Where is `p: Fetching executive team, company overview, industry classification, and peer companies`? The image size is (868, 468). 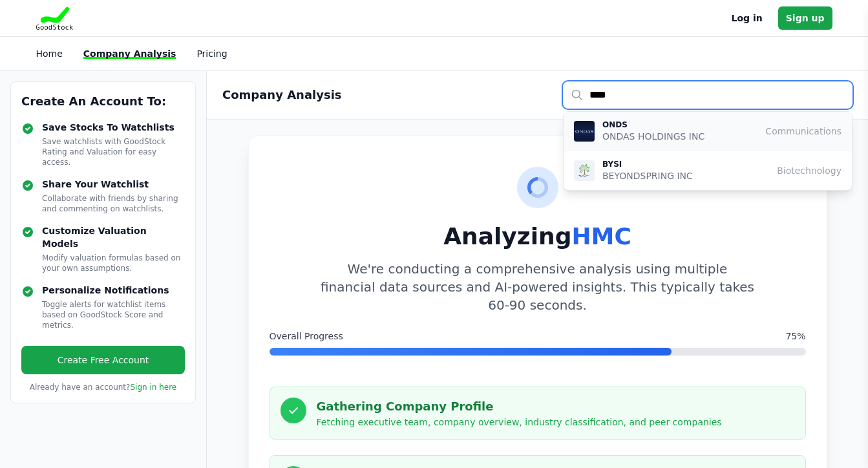
p: Fetching executive team, company overview, industry classification, and peer companies is located at coordinates (556, 422).